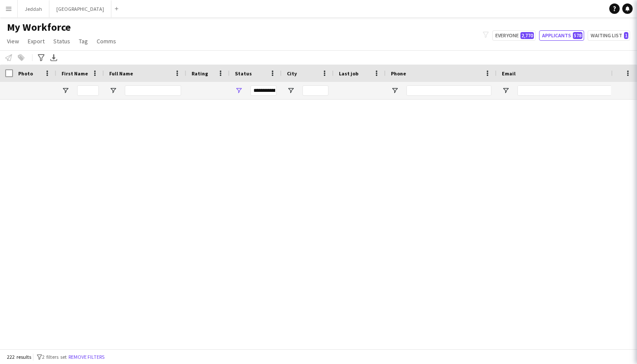  What do you see at coordinates (41, 58) in the screenshot?
I see `app-action-btn: Advanced filters` at bounding box center [41, 58].